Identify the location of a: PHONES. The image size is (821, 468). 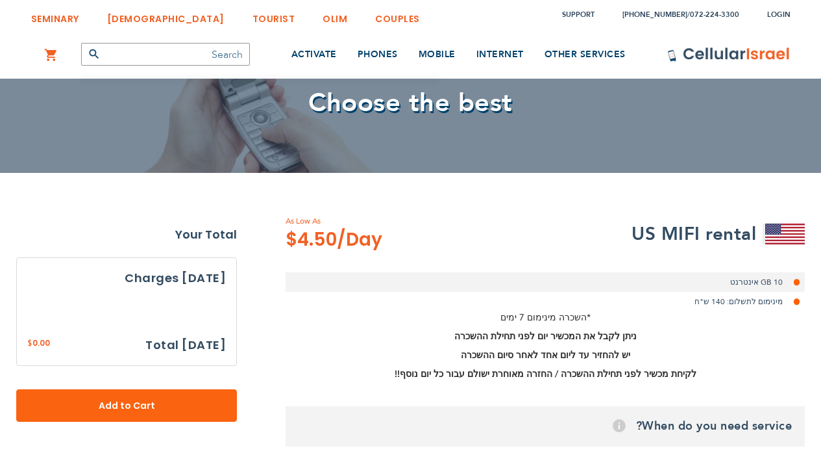
(378, 55).